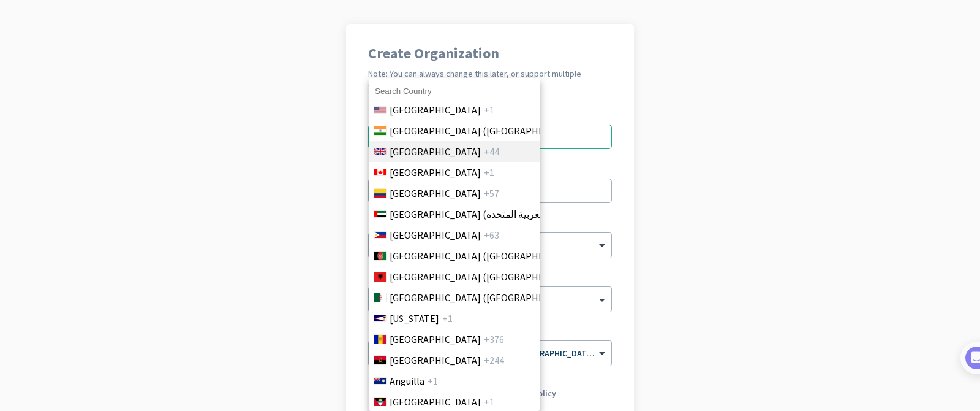  What do you see at coordinates (491, 234) in the screenshot?
I see `span: +63` at bounding box center [491, 234].